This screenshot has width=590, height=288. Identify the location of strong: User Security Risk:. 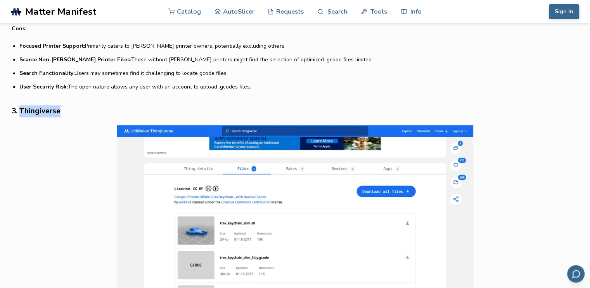
(43, 86).